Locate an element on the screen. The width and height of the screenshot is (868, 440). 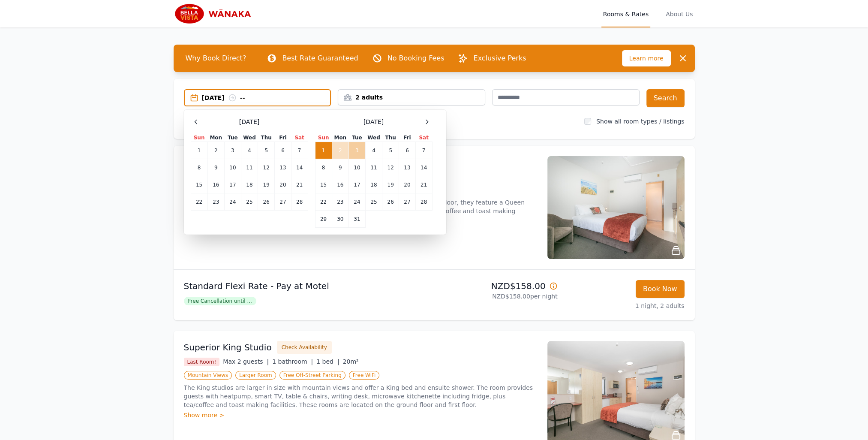
span: Why Book Direct? is located at coordinates (216, 58).